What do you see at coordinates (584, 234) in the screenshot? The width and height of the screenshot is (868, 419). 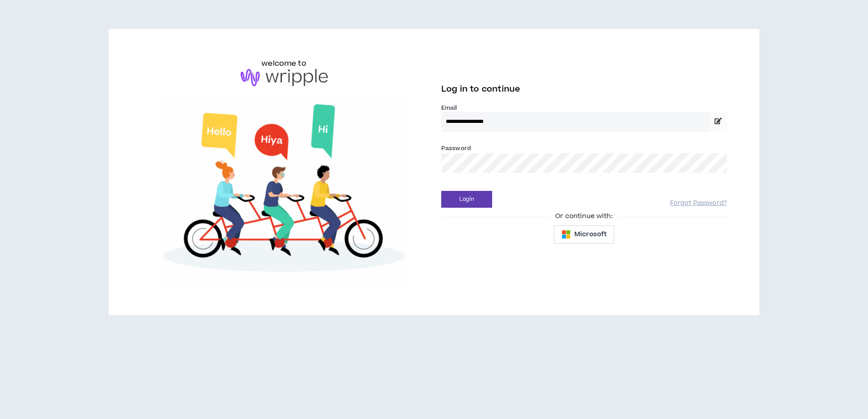 I see `button: Microsoft` at bounding box center [584, 234].